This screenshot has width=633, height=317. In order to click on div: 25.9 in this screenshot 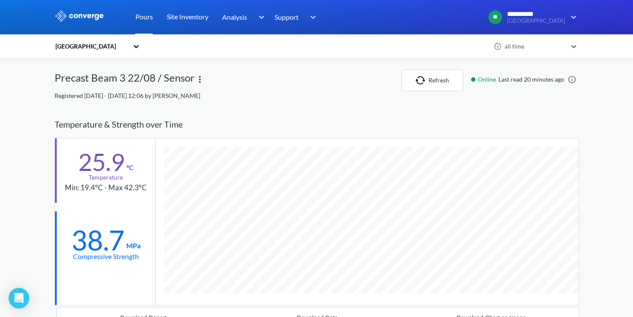, I will do `click(101, 162)`.